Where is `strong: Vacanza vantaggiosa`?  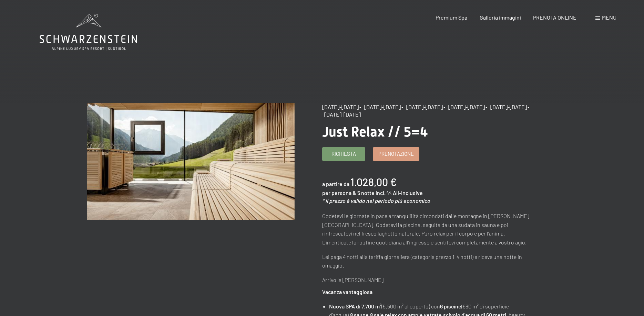
strong: Vacanza vantaggiosa is located at coordinates (347, 291).